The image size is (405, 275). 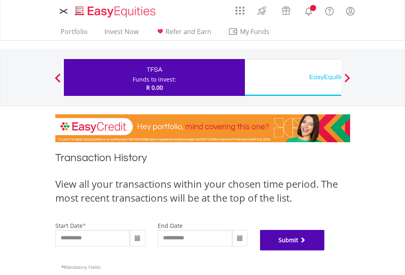 What do you see at coordinates (286, 9) in the screenshot?
I see `a: Vouchers` at bounding box center [286, 9].